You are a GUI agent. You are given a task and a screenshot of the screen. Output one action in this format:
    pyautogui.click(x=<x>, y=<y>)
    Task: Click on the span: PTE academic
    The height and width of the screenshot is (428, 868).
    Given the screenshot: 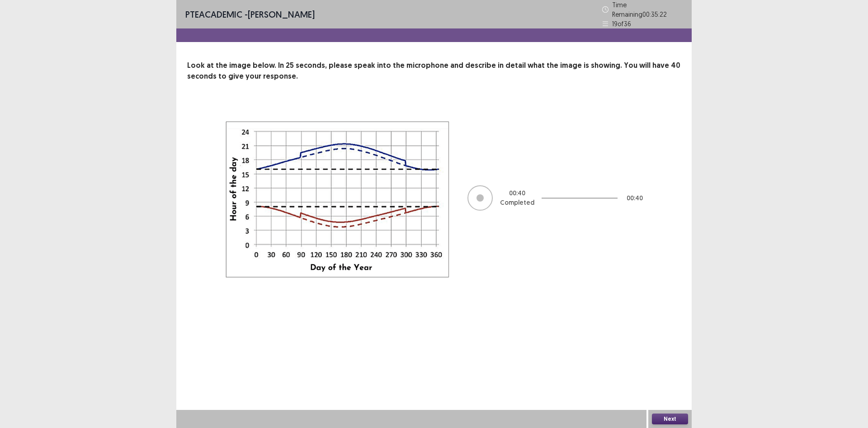 What is the action you would take?
    pyautogui.click(x=214, y=14)
    